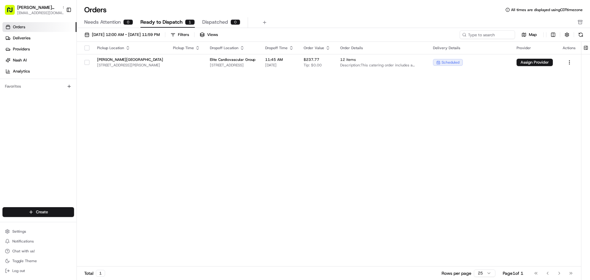 This screenshot has width=590, height=280. What do you see at coordinates (21, 71) in the screenshot?
I see `span: Analytics` at bounding box center [21, 71].